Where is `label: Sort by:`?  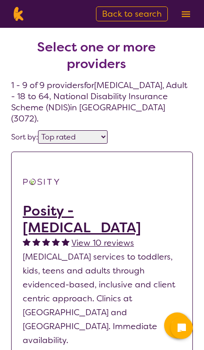
label: Sort by: is located at coordinates (25, 137).